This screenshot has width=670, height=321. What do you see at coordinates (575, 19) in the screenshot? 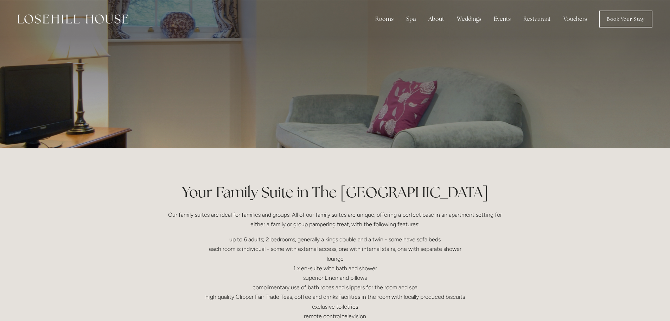
I see `a: Vouchers` at bounding box center [575, 19].